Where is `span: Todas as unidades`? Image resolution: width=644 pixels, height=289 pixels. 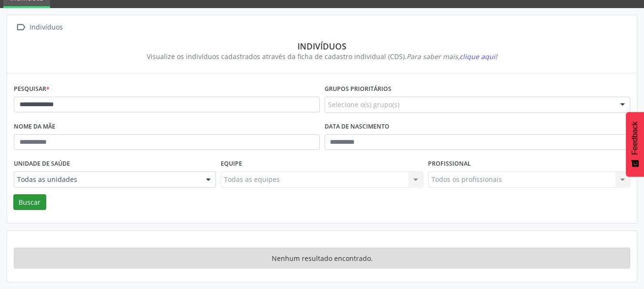 span: Todas as unidades is located at coordinates (107, 180).